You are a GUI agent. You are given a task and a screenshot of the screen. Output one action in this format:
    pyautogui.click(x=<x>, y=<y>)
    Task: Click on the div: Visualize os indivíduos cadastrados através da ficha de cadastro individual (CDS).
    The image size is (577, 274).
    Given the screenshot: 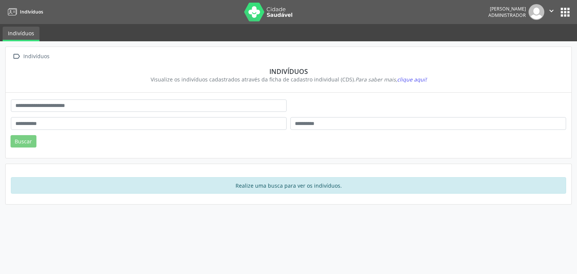 What is the action you would take?
    pyautogui.click(x=289, y=79)
    